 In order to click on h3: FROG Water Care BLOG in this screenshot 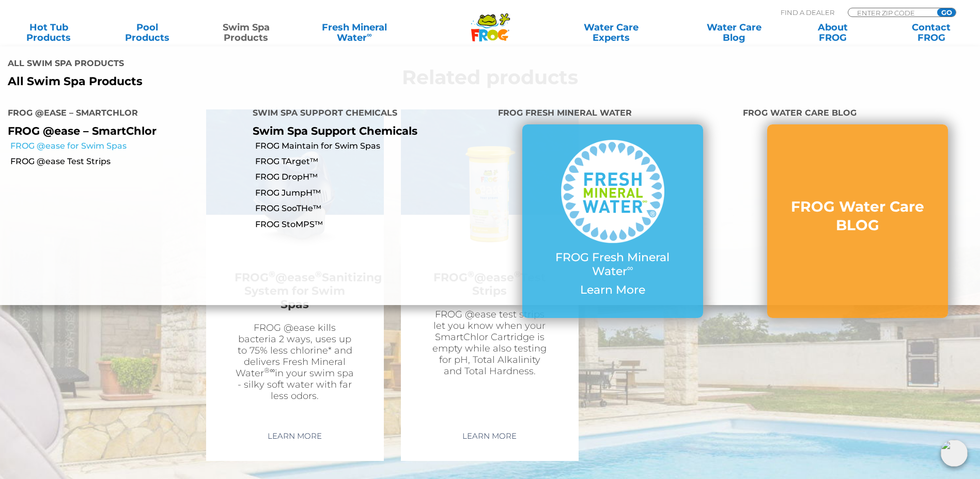, I will do `click(857, 216)`.